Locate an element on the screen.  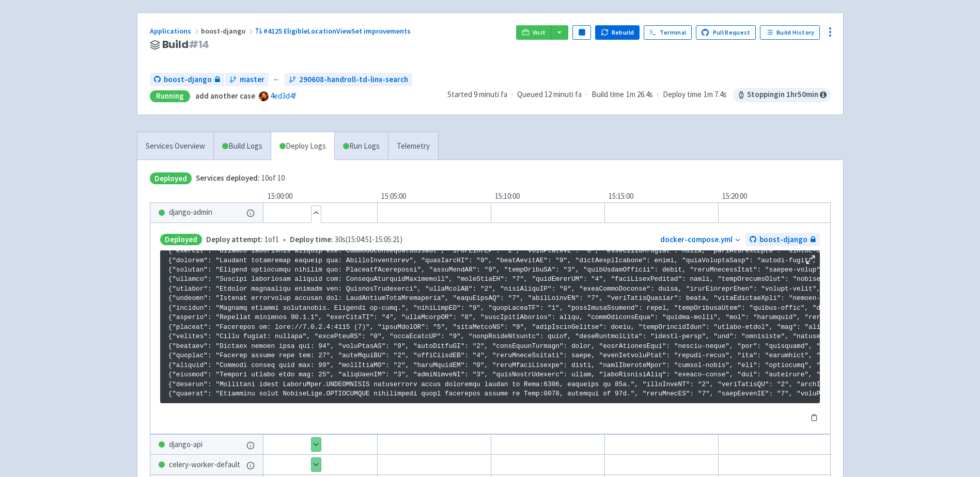
a: #4125 EligibleLocationViewSet improvements is located at coordinates (334, 31).